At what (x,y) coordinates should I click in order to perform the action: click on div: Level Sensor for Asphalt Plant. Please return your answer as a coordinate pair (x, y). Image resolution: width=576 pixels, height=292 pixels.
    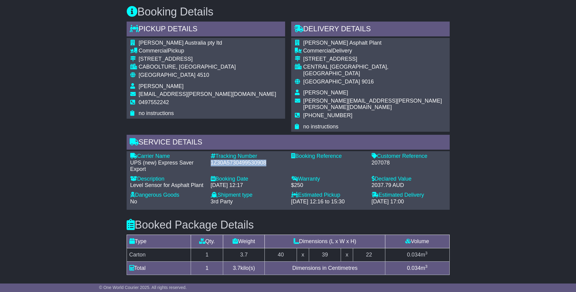
    Looking at the image, I should click on (167, 185).